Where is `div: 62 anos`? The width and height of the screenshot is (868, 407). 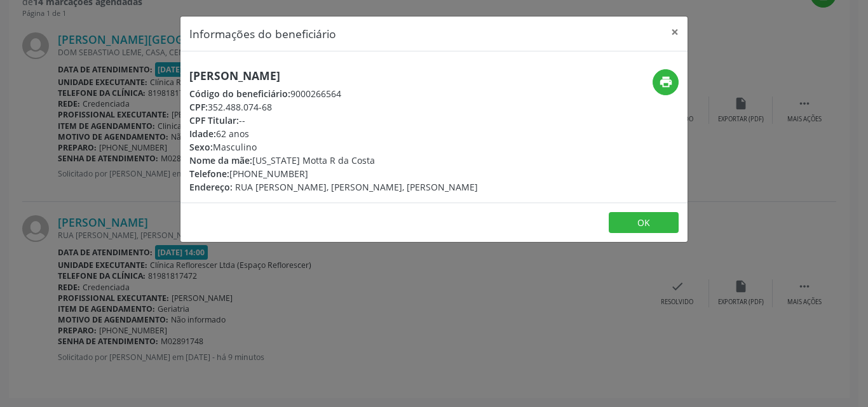
div: 62 anos is located at coordinates (333, 133).